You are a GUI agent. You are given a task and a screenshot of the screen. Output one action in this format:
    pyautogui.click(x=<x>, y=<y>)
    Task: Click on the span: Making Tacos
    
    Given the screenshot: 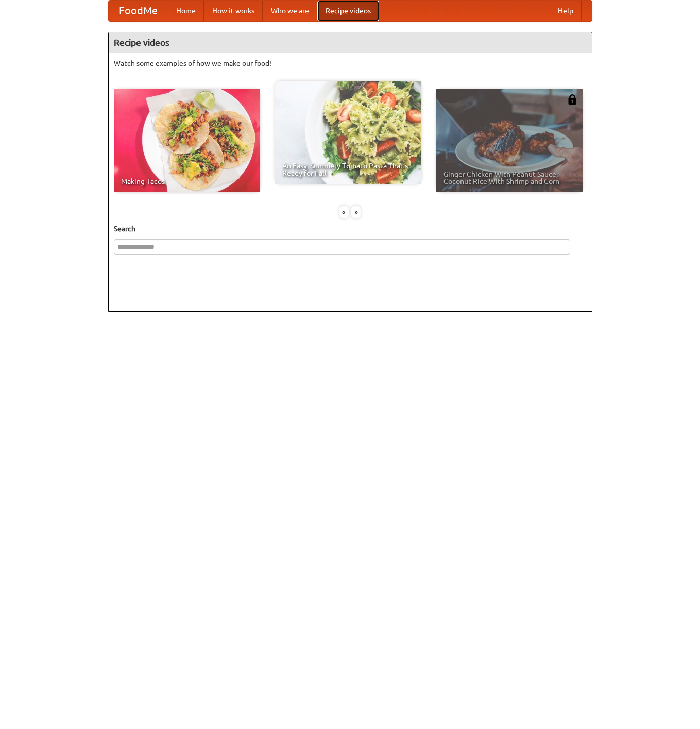 What is the action you would take?
    pyautogui.click(x=187, y=182)
    